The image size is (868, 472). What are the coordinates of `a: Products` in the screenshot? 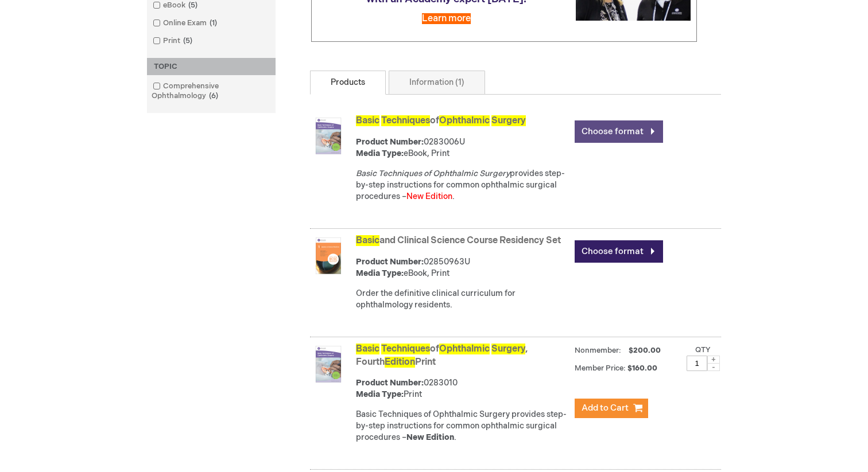 It's located at (348, 83).